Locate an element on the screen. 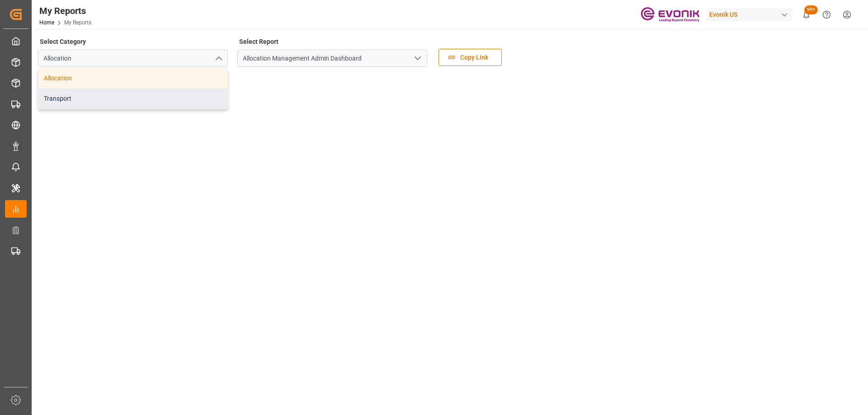 This screenshot has height=415, width=868. div: My Reports is located at coordinates (65, 11).